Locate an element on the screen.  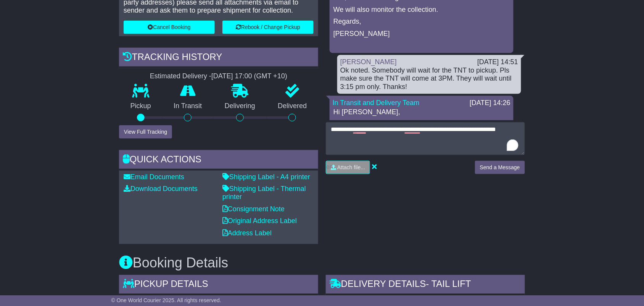
div: Estimated Delivery - is located at coordinates (219, 76).